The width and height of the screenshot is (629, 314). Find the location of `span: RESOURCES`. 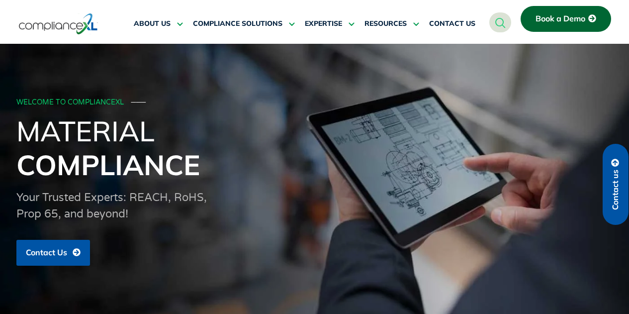

span: RESOURCES is located at coordinates (385, 24).